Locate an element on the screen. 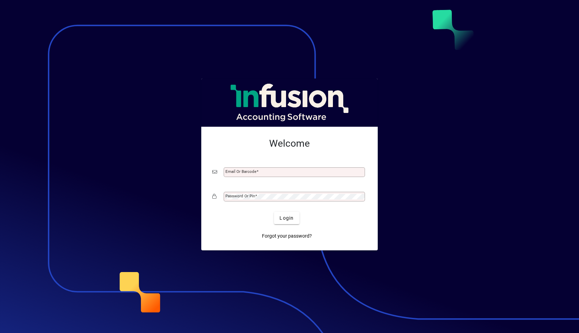 Image resolution: width=579 pixels, height=333 pixels. span: Forgot your password? is located at coordinates (287, 236).